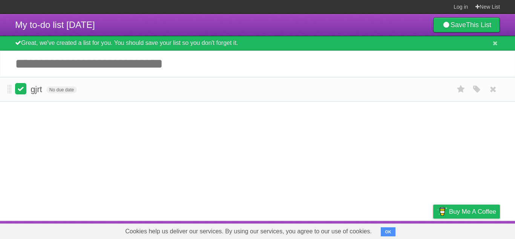  What do you see at coordinates (249, 231) in the screenshot?
I see `span: Cookies help us deliver our services. By using our services, you agree to our use of cookies.` at bounding box center [249, 231].